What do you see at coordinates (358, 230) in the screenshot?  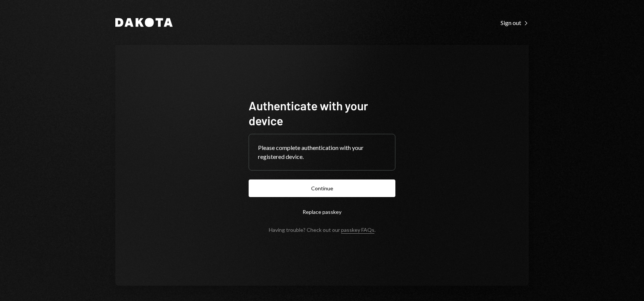 I see `a: passkey FAQs` at bounding box center [358, 230].